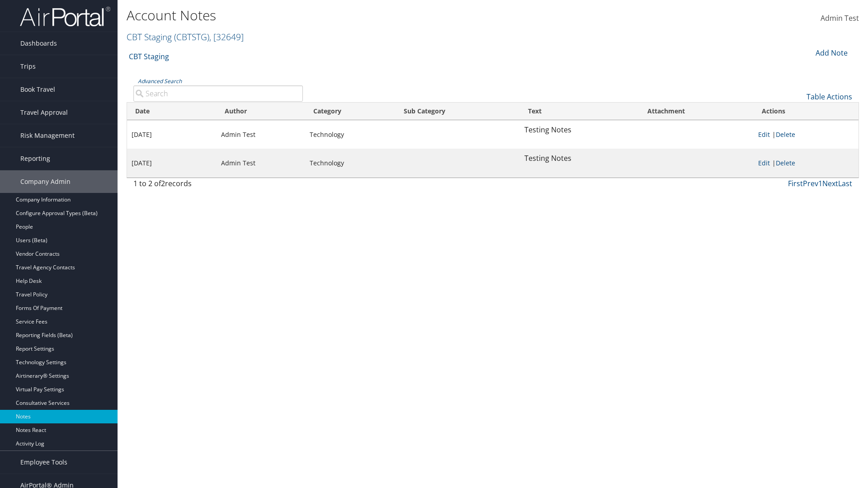 Image resolution: width=868 pixels, height=488 pixels. Describe the element at coordinates (45, 182) in the screenshot. I see `span: Company Admin` at that location.